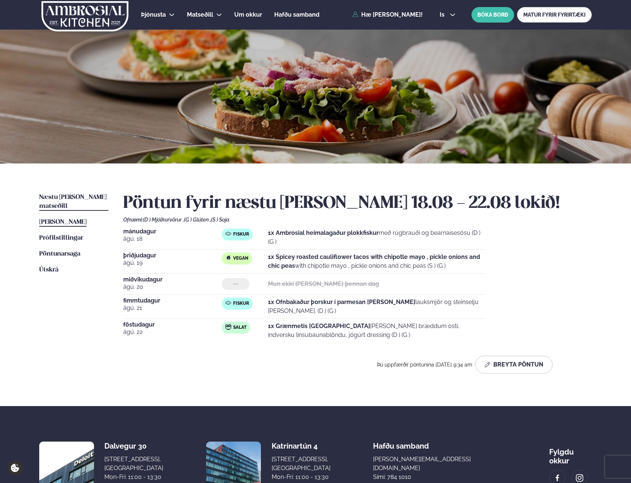 Image resolution: width=631 pixels, height=483 pixels. What do you see at coordinates (172, 325) in the screenshot?
I see `span: föstudagur` at bounding box center [172, 325].